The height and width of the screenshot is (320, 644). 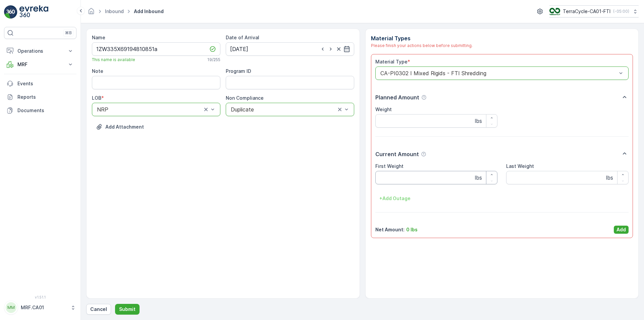 What do you see at coordinates (412, 230) in the screenshot?
I see `p: 0 lbs` at bounding box center [412, 230].